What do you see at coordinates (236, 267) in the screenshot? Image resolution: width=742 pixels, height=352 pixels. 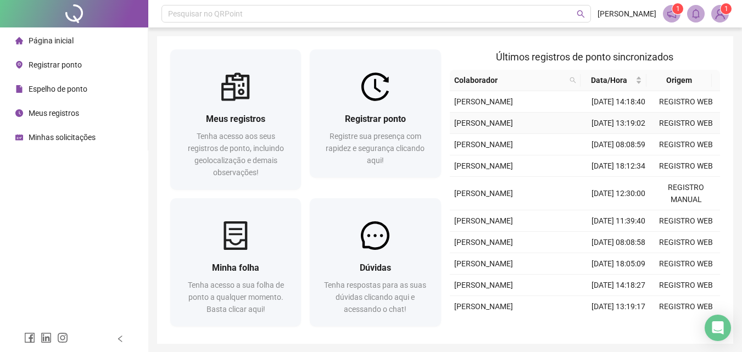 I see `span: Minha folha` at bounding box center [236, 267].